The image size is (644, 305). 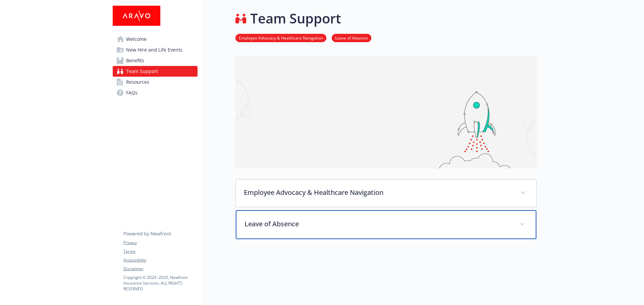 What do you see at coordinates (378, 224) in the screenshot?
I see `p: Leave of Absence` at bounding box center [378, 224].